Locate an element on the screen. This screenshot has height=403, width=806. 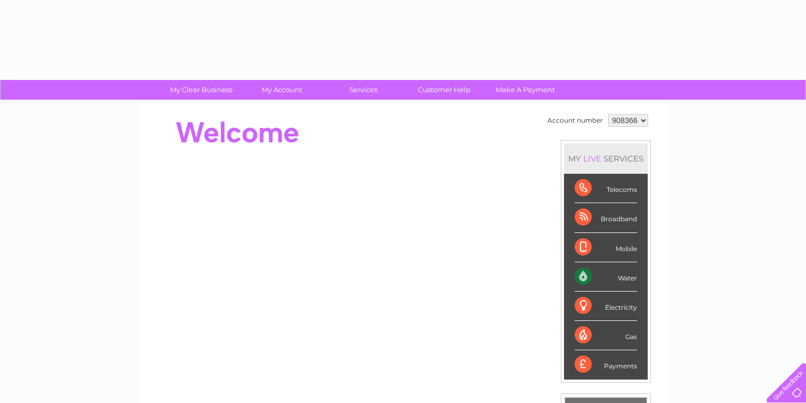
a: My Clear Business is located at coordinates (201, 90).